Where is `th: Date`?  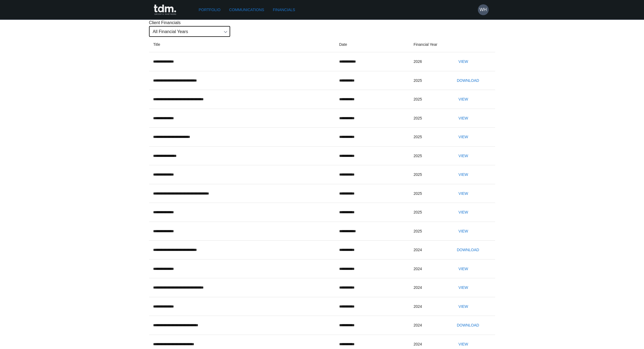
th: Date is located at coordinates (372, 44).